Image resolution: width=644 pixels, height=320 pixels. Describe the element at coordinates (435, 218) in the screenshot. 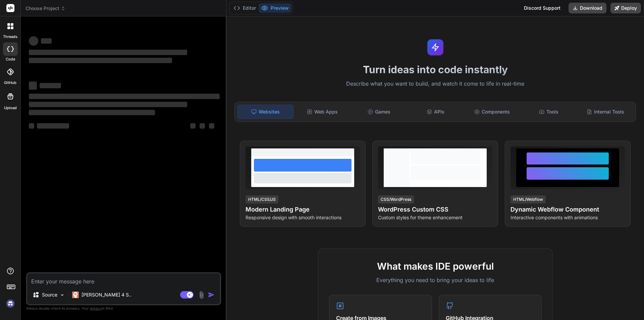

I see `p: Custom styles for theme enhancement` at that location.